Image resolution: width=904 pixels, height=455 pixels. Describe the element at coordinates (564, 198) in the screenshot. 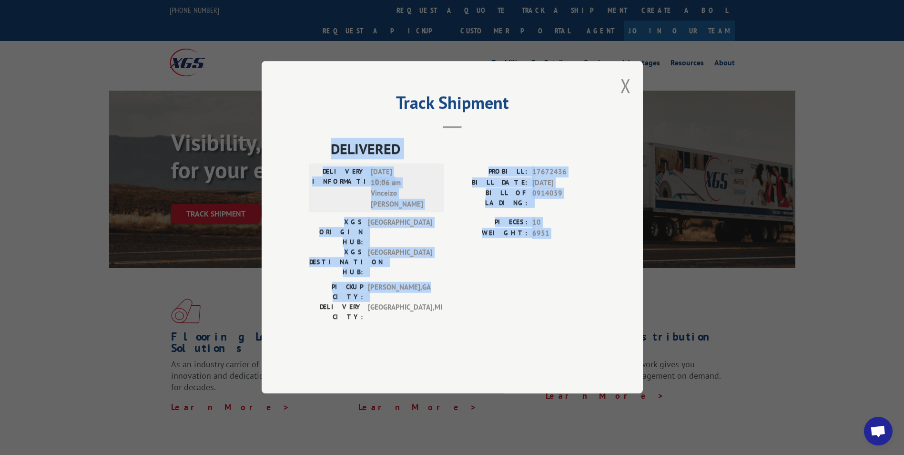

I see `span: 0914059` at that location.